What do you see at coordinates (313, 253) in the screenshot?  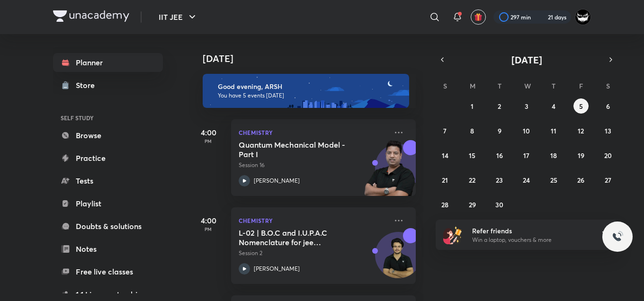 I see `p: Session 2` at bounding box center [313, 253].